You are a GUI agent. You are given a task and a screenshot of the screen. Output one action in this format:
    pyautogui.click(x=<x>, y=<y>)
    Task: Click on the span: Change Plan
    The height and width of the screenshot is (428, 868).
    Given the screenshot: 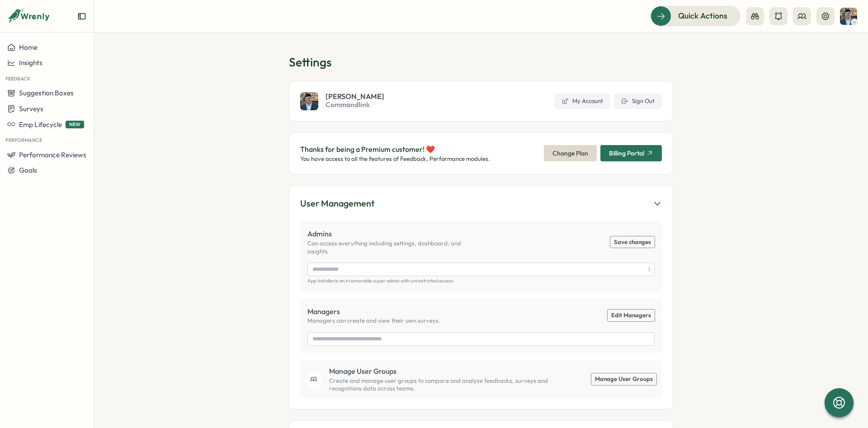 What is the action you would take?
    pyautogui.click(x=570, y=153)
    